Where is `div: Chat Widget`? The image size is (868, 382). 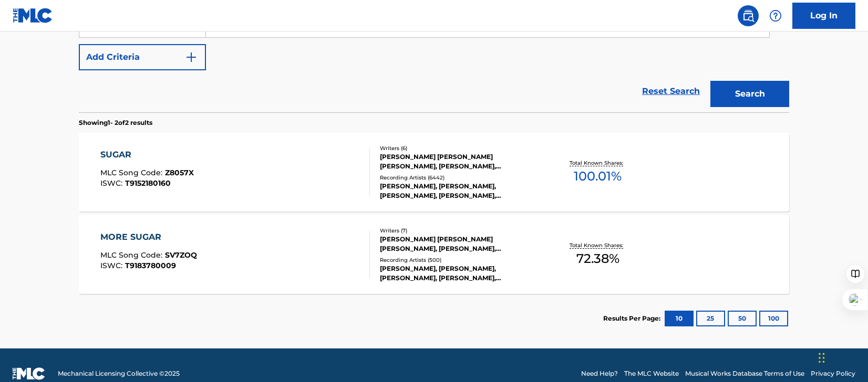 div: Chat Widget is located at coordinates (841, 357).